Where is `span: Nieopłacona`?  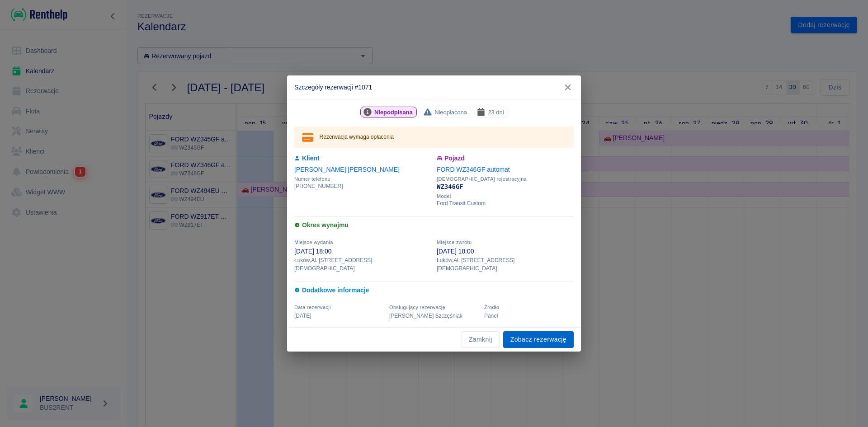
span: Nieopłacona is located at coordinates (451, 112).